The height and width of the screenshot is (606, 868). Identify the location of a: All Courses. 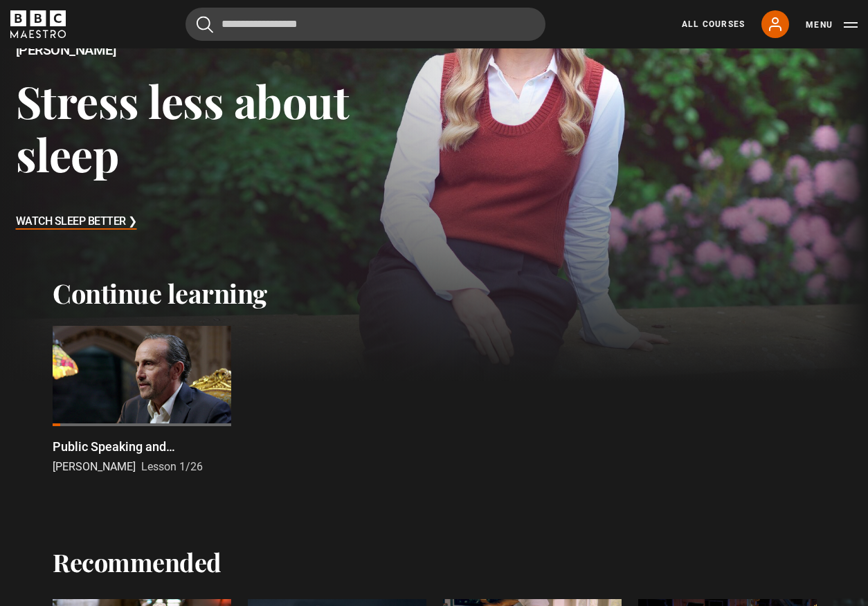
(713, 24).